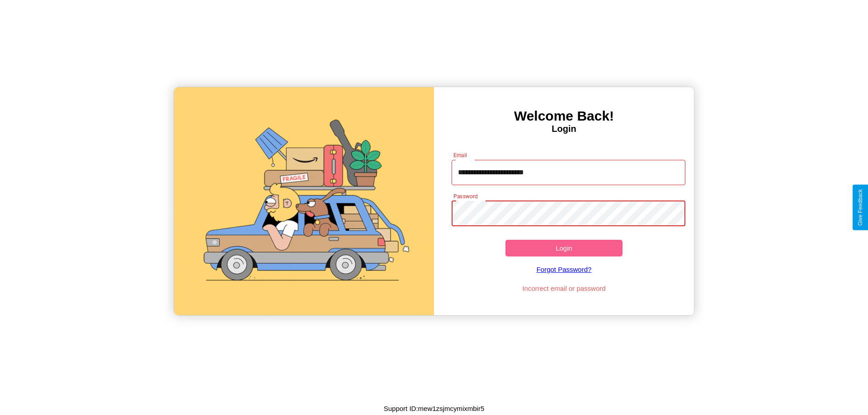 Image resolution: width=868 pixels, height=415 pixels. Describe the element at coordinates (860, 207) in the screenshot. I see `div: Give Feedback` at that location.